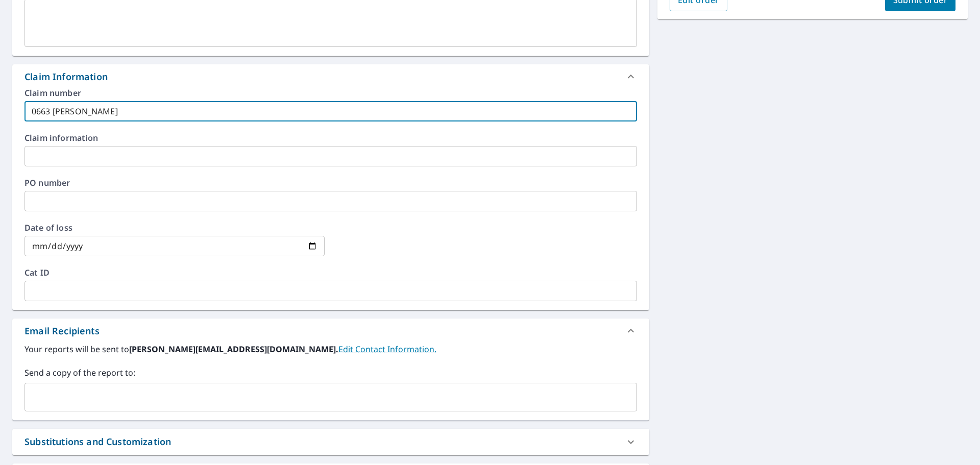 The height and width of the screenshot is (465, 980). What do you see at coordinates (331, 93) in the screenshot?
I see `label: Claim number` at bounding box center [331, 93].